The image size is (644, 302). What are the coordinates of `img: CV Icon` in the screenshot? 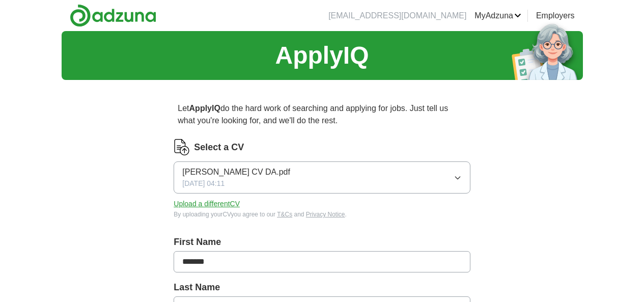 It's located at (182, 147).